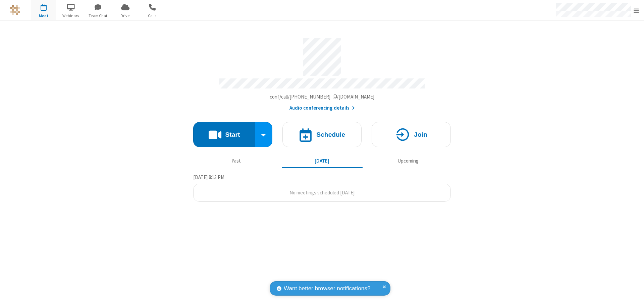  What do you see at coordinates (224, 134) in the screenshot?
I see `button: Start` at bounding box center [224, 134].